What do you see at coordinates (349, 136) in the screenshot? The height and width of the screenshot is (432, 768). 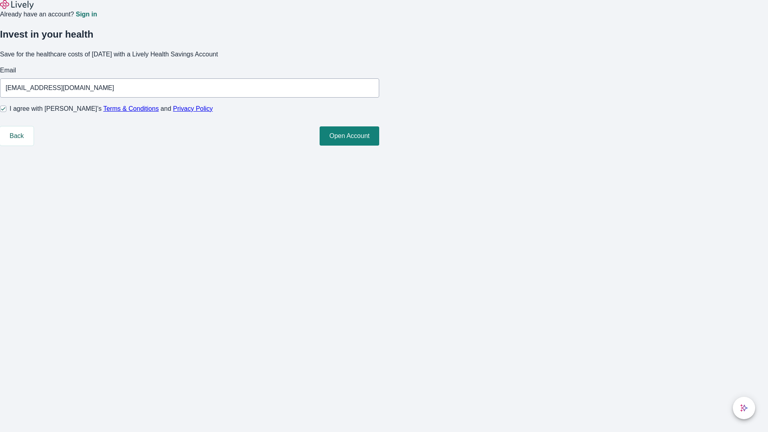 I see `button: Open Account` at bounding box center [349, 136].